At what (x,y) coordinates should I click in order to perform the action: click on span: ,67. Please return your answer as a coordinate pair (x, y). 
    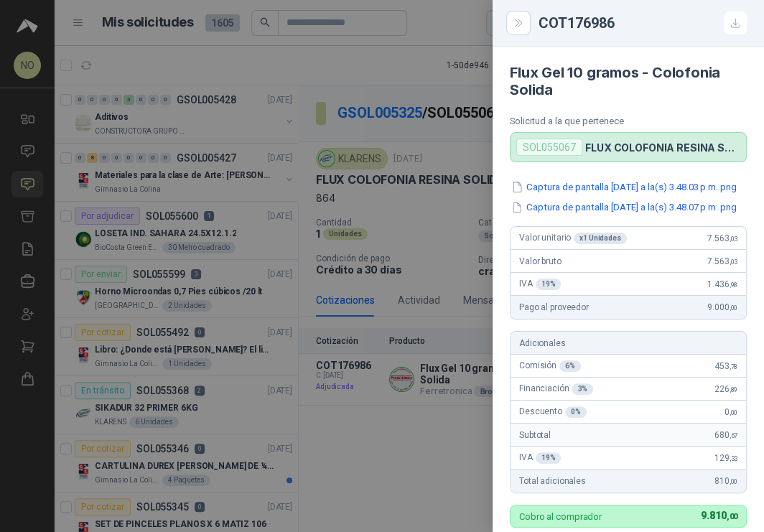
    Looking at the image, I should click on (733, 435).